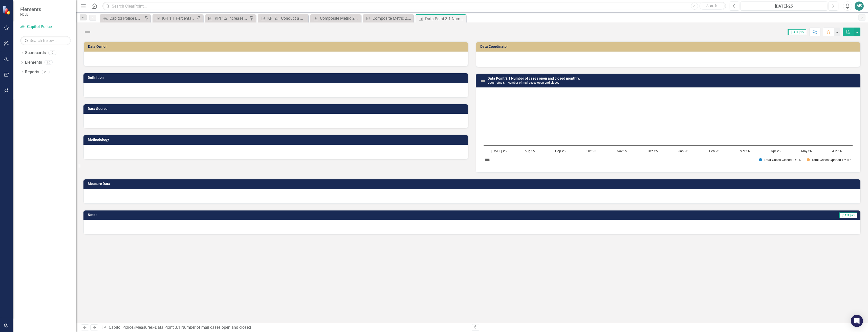 The width and height of the screenshot is (868, 332). What do you see at coordinates (392, 18) in the screenshot?
I see `div: Composite Metric 2.2b Awareness trainings` at bounding box center [392, 18].